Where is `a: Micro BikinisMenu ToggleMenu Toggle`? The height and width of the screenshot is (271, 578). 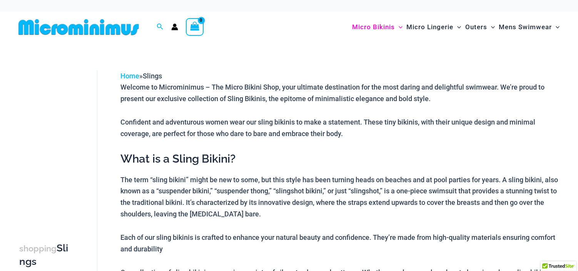 a: Micro BikinisMenu ToggleMenu Toggle is located at coordinates (377, 27).